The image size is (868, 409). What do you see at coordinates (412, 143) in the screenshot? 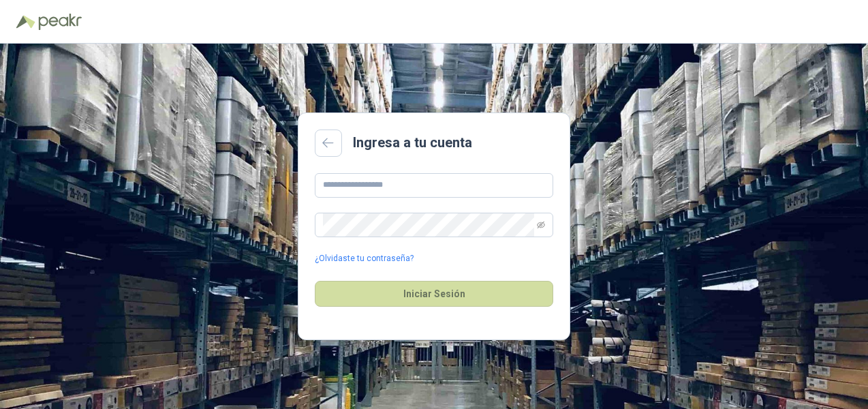
I see `h2: Ingresa a tu cuenta` at bounding box center [412, 143].